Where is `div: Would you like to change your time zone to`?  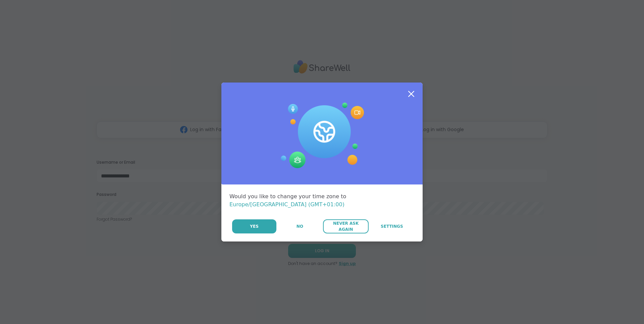 div: Would you like to change your time zone to is located at coordinates (322, 201).